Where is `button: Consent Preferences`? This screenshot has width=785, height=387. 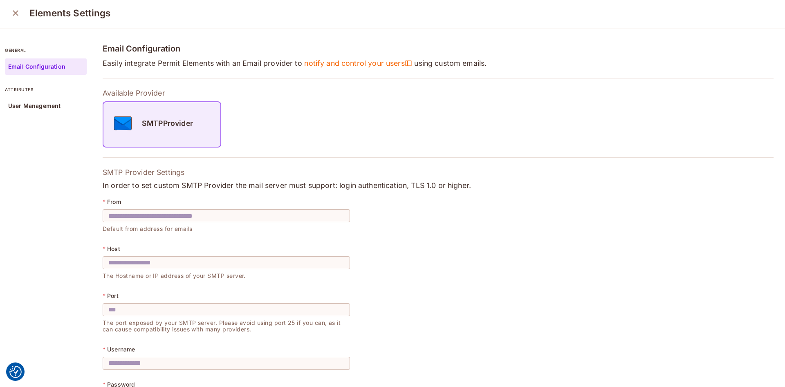
button: Consent Preferences is located at coordinates (16, 372).